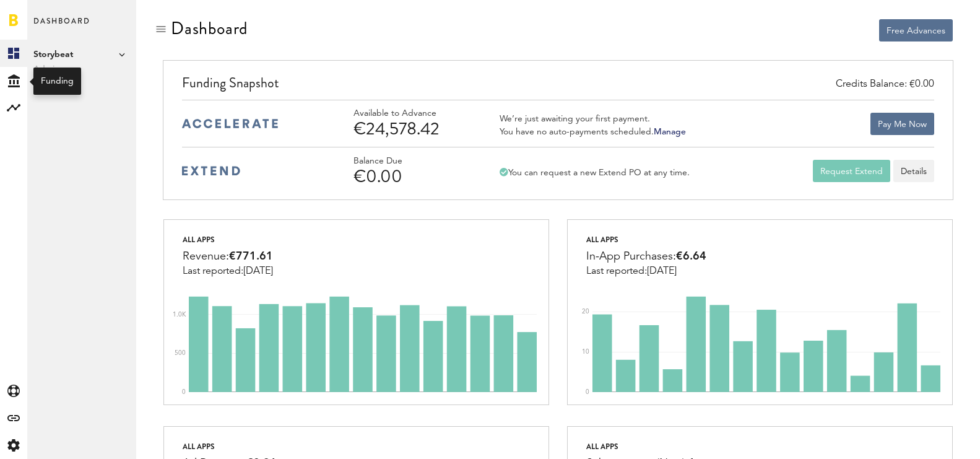 The height and width of the screenshot is (459, 980). What do you see at coordinates (82, 70) in the screenshot?
I see `span: Admin` at bounding box center [82, 70].